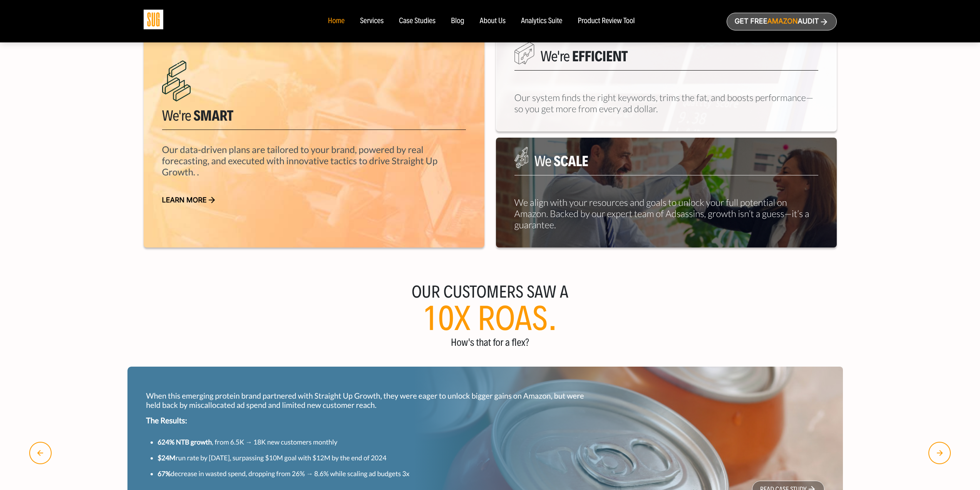 This screenshot has width=980, height=490. I want to click on span: Amazon, so click(783, 21).